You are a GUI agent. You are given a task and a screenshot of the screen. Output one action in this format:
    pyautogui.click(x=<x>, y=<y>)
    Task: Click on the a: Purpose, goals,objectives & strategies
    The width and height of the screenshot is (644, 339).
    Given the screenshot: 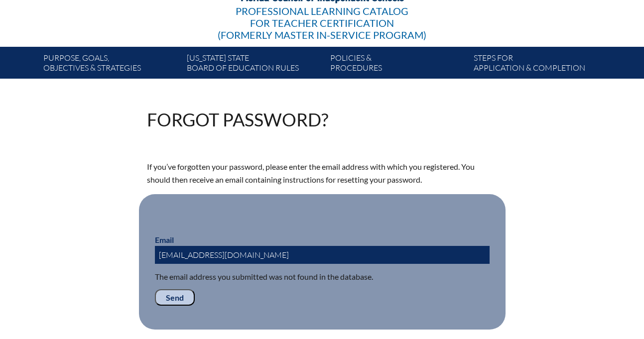 What is the action you would take?
    pyautogui.click(x=111, y=65)
    